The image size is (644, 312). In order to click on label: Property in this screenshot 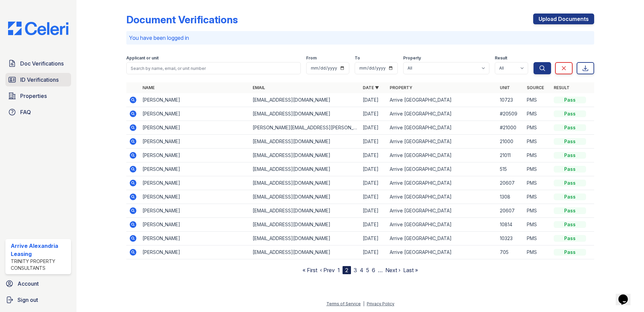, I will do `click(412, 58)`.